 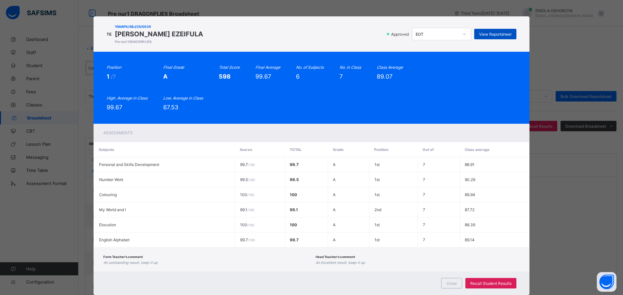 I want to click on i: An outstanding result, keep it up., so click(x=131, y=262).